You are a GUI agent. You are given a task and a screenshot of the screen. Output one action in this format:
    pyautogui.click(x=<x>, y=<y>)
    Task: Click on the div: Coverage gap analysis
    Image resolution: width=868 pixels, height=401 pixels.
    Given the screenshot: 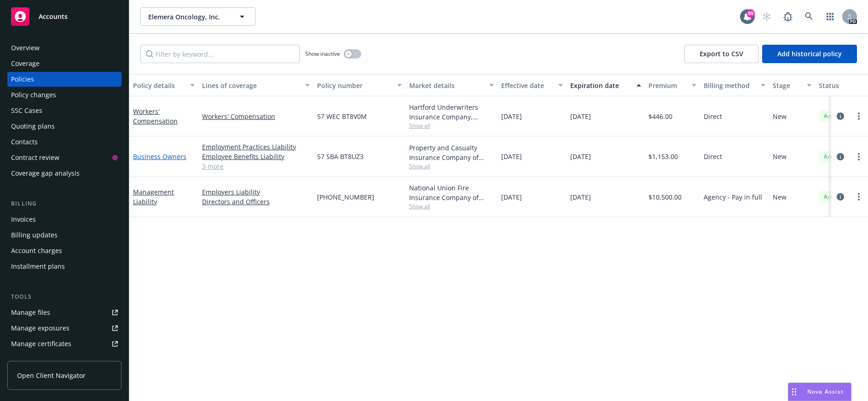 What is the action you would take?
    pyautogui.click(x=45, y=174)
    